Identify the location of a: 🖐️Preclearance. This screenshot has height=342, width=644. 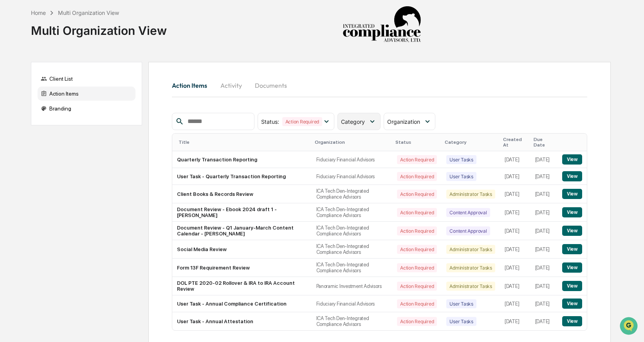
(29, 103).